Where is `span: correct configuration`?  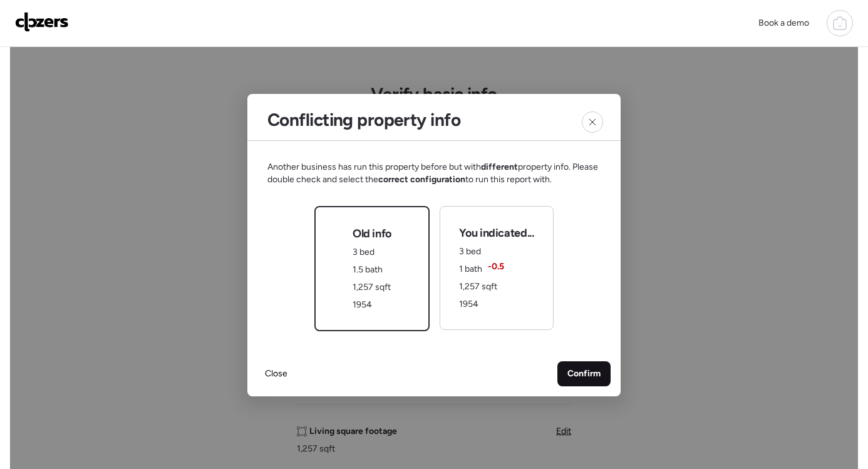 span: correct configuration is located at coordinates (422, 179).